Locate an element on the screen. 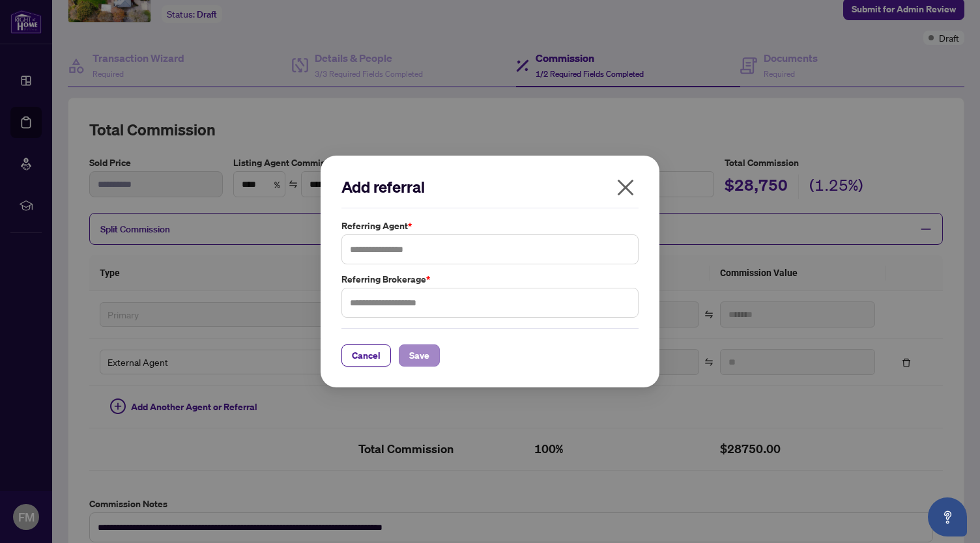 This screenshot has width=980, height=543. button: Save is located at coordinates (419, 356).